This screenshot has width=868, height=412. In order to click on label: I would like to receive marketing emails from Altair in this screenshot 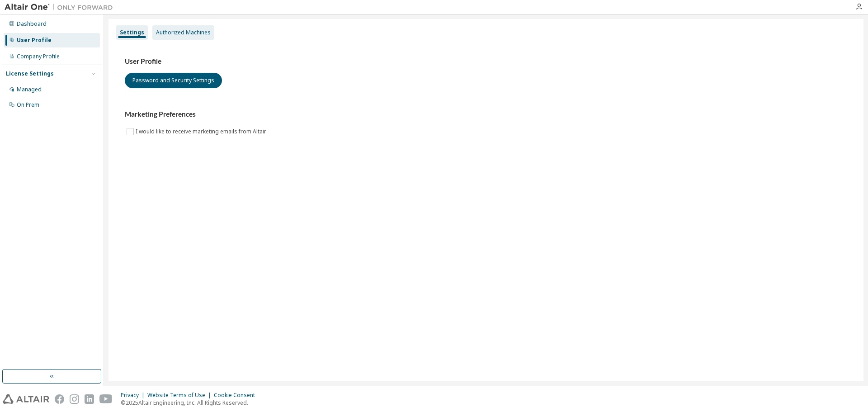, I will do `click(201, 132)`.